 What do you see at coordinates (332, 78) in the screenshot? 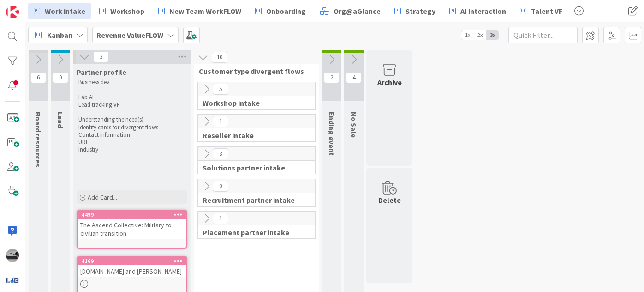
I see `span: 2` at bounding box center [332, 78].